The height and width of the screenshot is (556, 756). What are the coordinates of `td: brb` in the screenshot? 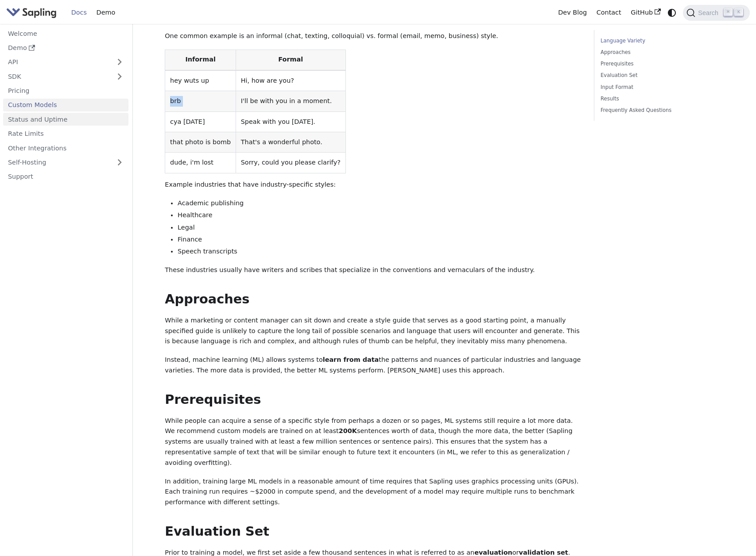 It's located at (200, 101).